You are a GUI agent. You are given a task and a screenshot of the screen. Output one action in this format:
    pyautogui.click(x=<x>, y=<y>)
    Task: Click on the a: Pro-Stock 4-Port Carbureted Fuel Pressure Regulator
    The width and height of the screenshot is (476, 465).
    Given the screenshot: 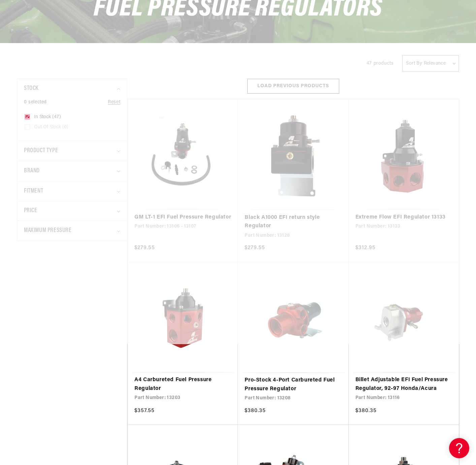 What is the action you would take?
    pyautogui.click(x=293, y=385)
    